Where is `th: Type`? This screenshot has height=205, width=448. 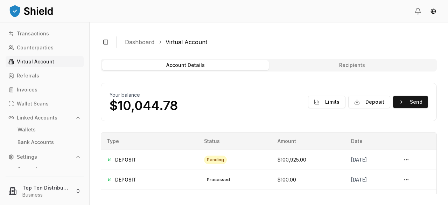
th: Type is located at coordinates (150, 141).